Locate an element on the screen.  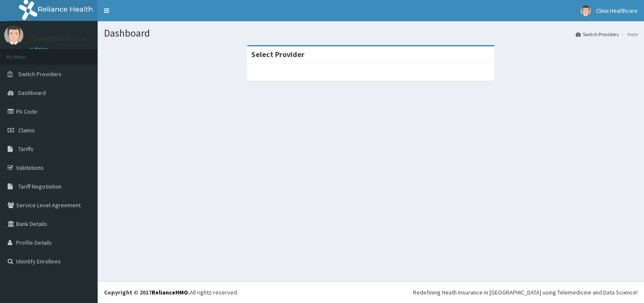
strong: Copyright © 2017 . is located at coordinates (147, 292).